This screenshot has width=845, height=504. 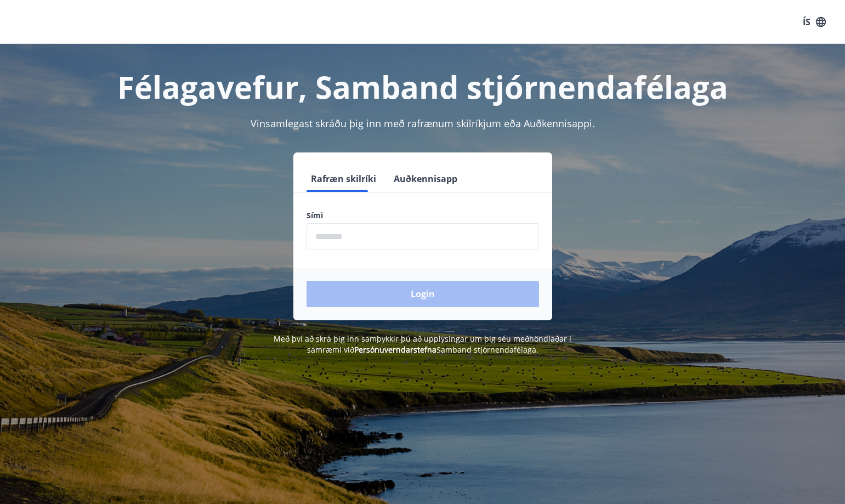 What do you see at coordinates (423, 215) in the screenshot?
I see `label: Sími` at bounding box center [423, 215].